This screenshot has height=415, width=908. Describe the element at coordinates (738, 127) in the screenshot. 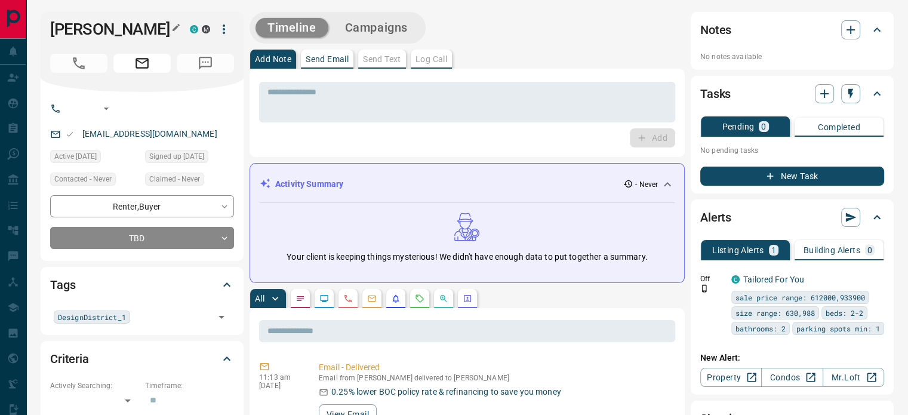

I see `p: Pending` at that location.